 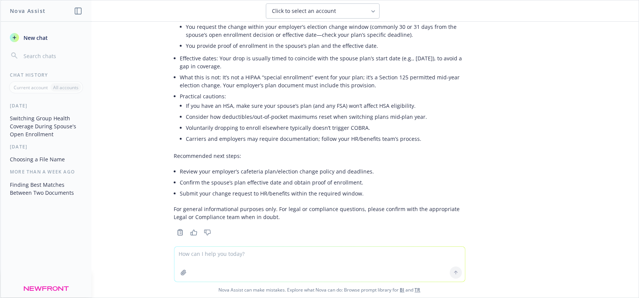 I want to click on li: Practical cautions:, so click(x=323, y=118).